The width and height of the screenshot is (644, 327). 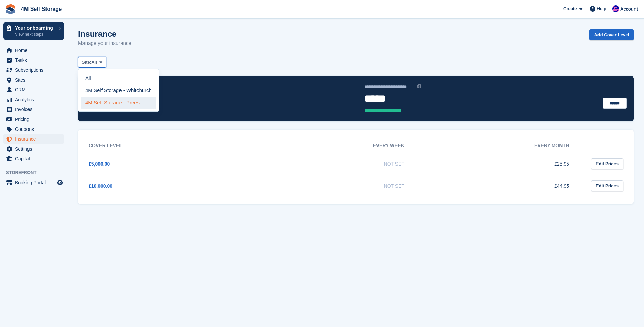 What do you see at coordinates (35, 110) in the screenshot?
I see `span: Invoices` at bounding box center [35, 110].